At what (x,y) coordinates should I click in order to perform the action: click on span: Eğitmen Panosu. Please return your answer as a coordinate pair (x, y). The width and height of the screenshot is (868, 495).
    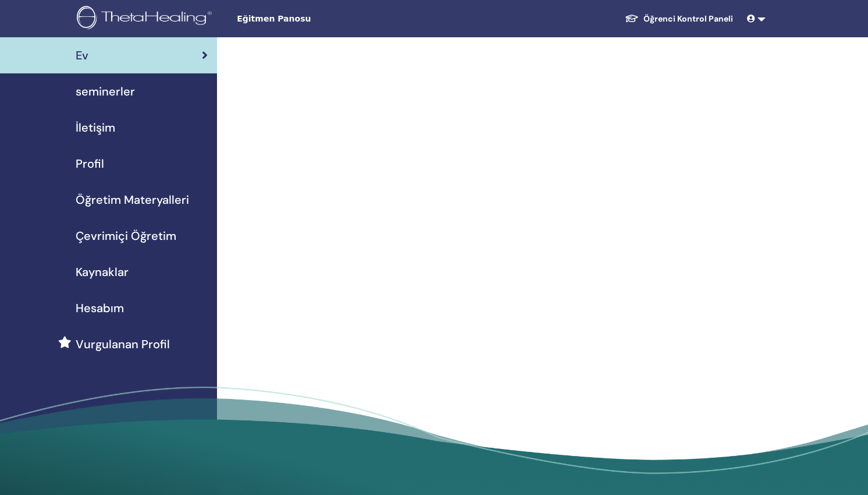
    Looking at the image, I should click on (324, 19).